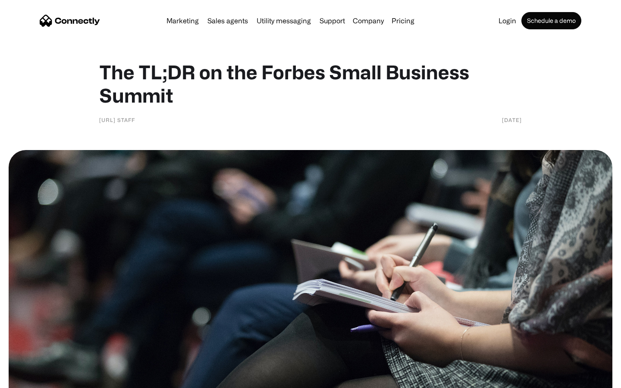 The width and height of the screenshot is (621, 388). Describe the element at coordinates (70, 21) in the screenshot. I see `a: home` at that location.